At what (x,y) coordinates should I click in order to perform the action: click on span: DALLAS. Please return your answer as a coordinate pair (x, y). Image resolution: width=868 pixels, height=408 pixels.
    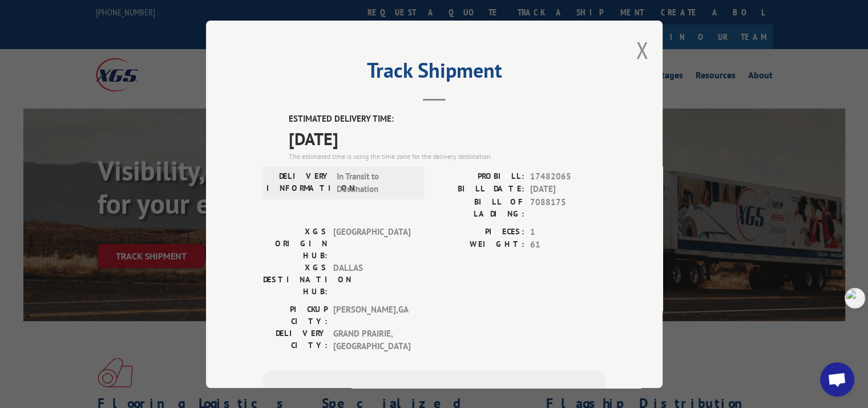
    Looking at the image, I should click on (372, 279).